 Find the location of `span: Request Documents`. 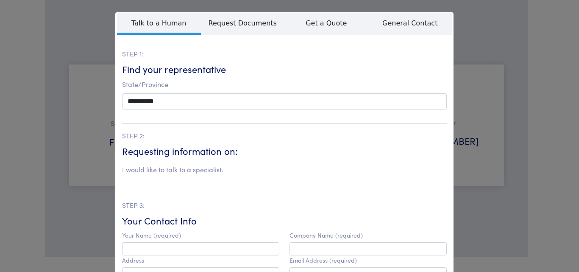

span: Request Documents is located at coordinates (243, 23).